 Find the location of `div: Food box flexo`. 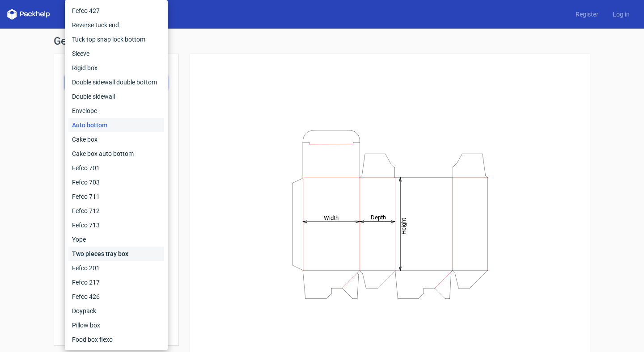

div: Food box flexo is located at coordinates (117, 339).